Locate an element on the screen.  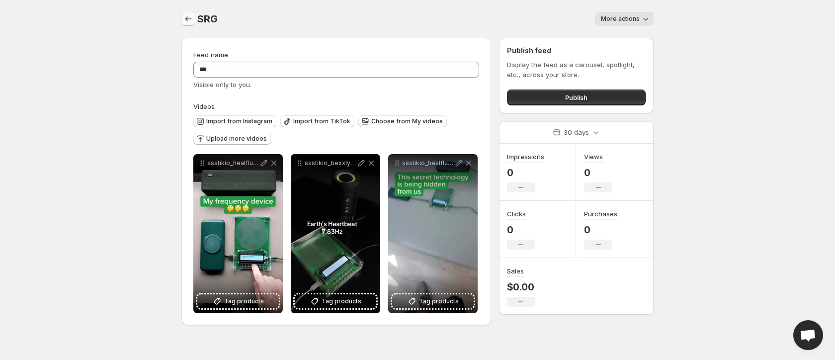
p: 30 days is located at coordinates (576, 132).